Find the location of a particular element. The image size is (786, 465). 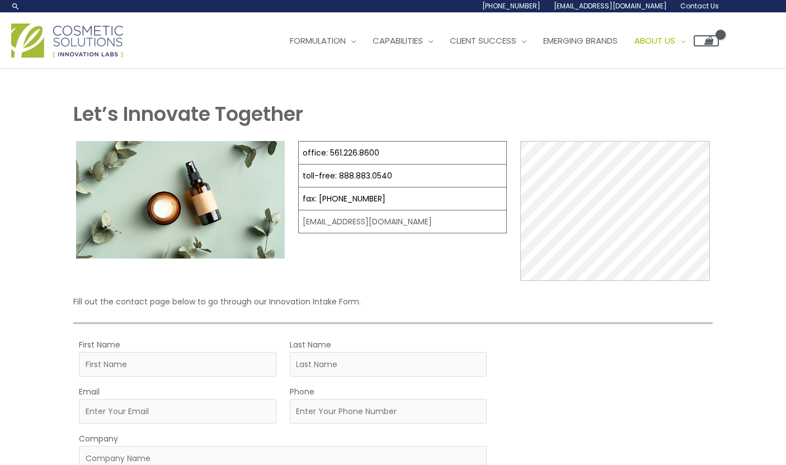

strong: Let’s Innovate Together is located at coordinates (188, 114).